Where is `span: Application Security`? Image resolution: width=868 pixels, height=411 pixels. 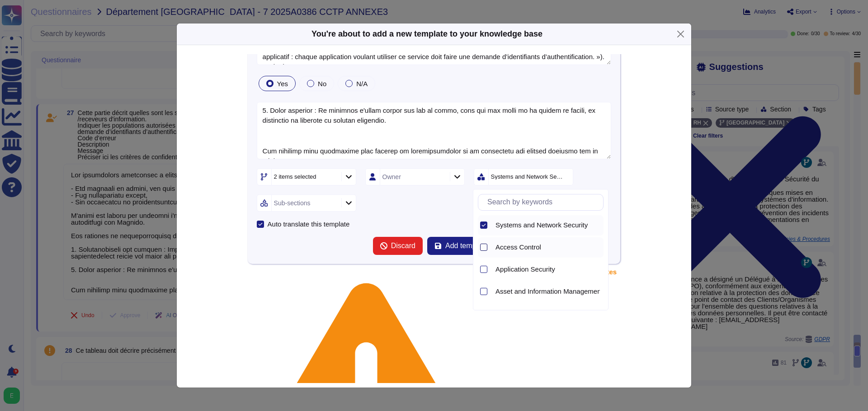 span: Application Security is located at coordinates (525, 270).